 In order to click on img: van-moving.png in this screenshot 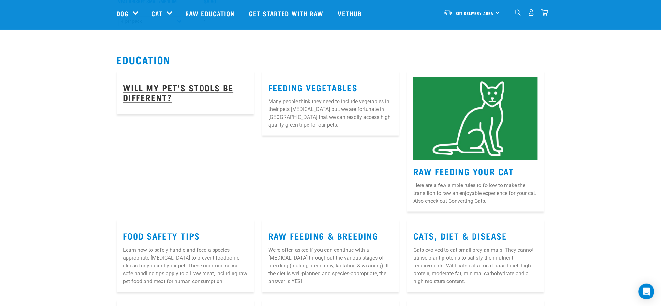, I will do `click(448, 12)`.